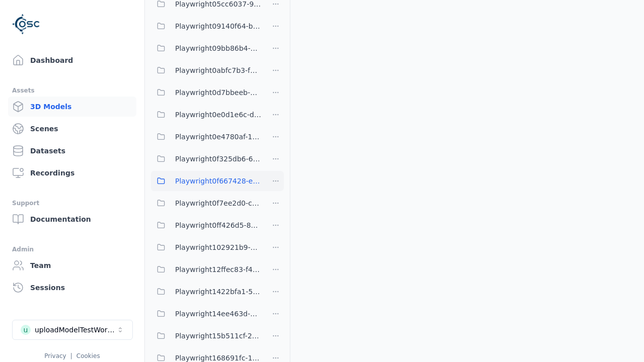 This screenshot has width=644, height=362. What do you see at coordinates (218, 269) in the screenshot?
I see `span: Playwright12ffec83-f487-4db3-b376-c4845fb814dc` at bounding box center [218, 269].